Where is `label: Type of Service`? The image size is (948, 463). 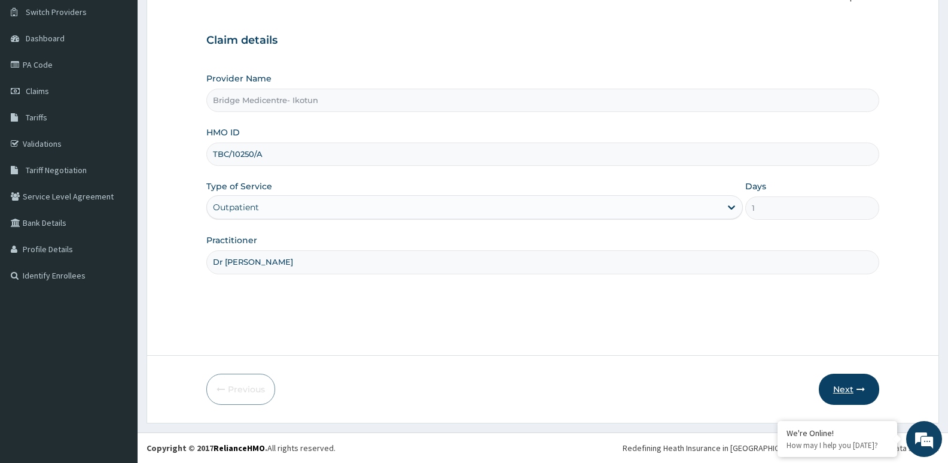 label: Type of Service is located at coordinates (239, 186).